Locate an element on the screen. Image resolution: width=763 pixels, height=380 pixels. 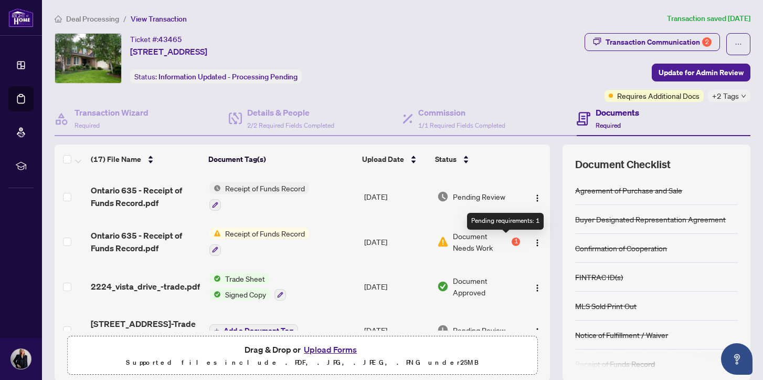
span: Upload Date is located at coordinates (383, 159).